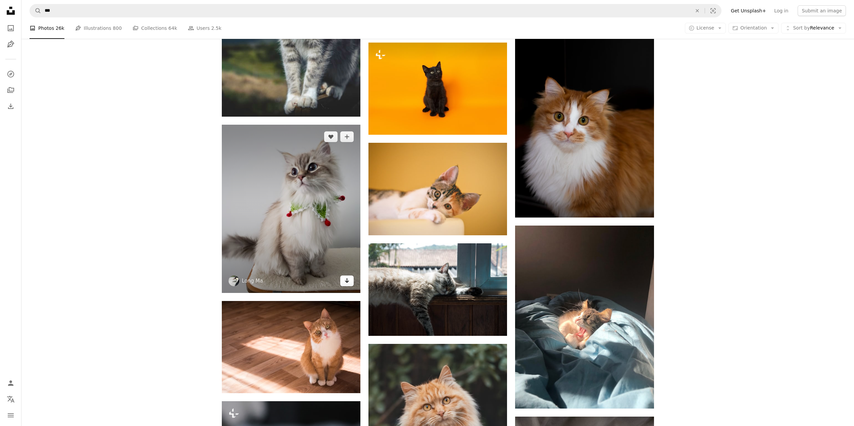 This screenshot has width=854, height=426. What do you see at coordinates (234, 281) in the screenshot?
I see `a: Go to Long Ma's profile` at bounding box center [234, 281].